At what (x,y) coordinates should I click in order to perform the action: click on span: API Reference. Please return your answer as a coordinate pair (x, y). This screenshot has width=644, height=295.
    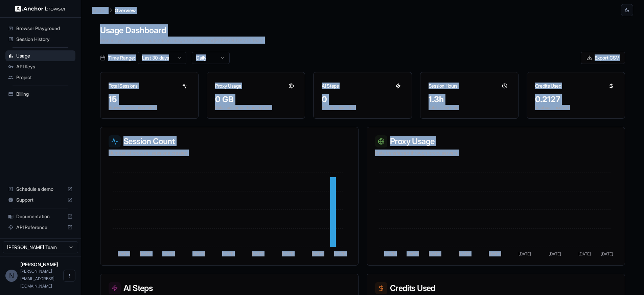
    Looking at the image, I should click on (40, 228).